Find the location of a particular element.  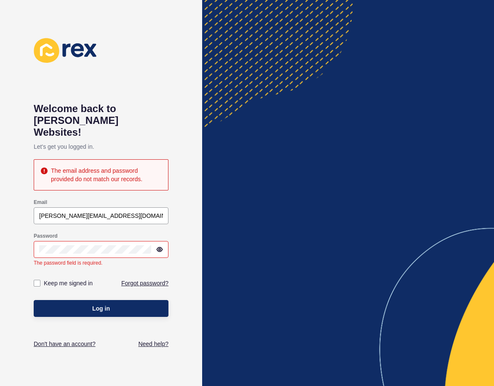

label: Keep me signed in is located at coordinates (68, 283).